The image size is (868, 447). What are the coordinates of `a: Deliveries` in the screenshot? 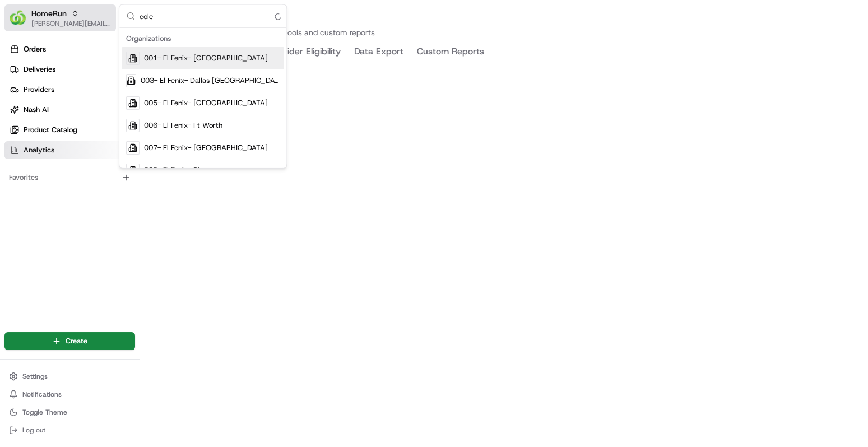 It's located at (72, 69).